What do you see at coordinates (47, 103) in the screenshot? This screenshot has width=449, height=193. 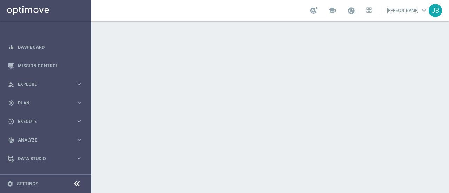 I see `span: Plan` at bounding box center [47, 103].